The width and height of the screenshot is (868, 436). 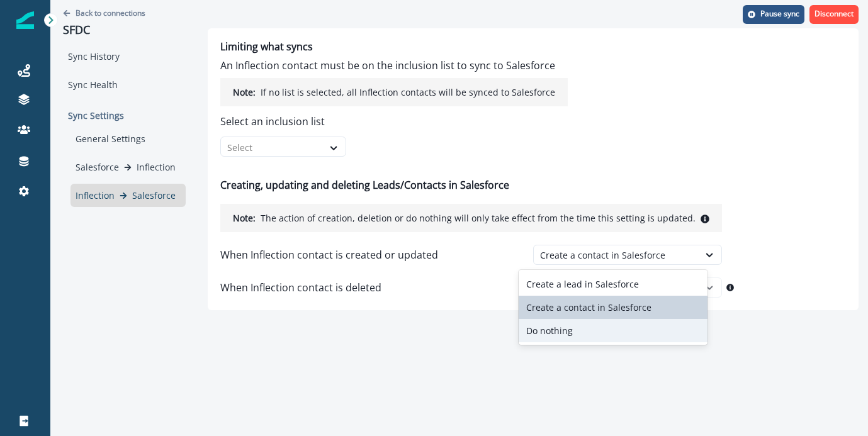 What do you see at coordinates (394, 47) in the screenshot?
I see `h2: Limiting what syncs` at bounding box center [394, 47].